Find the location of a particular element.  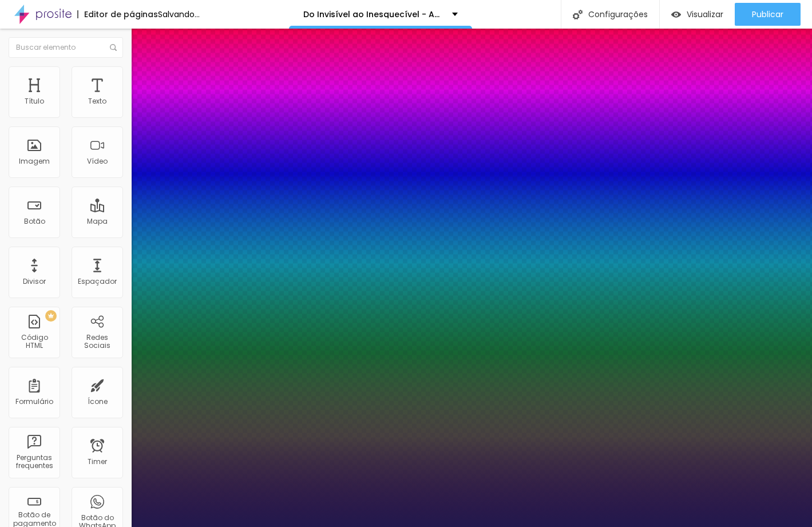

div: Redes Sociais is located at coordinates (97, 341).